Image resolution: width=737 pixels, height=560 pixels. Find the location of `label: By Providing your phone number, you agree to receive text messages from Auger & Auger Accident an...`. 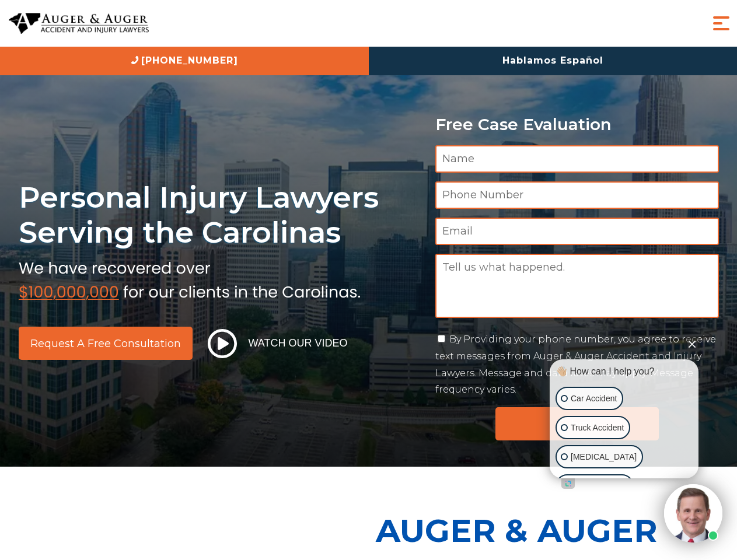

label: By Providing your phone number, you agree to receive text messages from Auger & Auger Accident an... is located at coordinates (576, 365).